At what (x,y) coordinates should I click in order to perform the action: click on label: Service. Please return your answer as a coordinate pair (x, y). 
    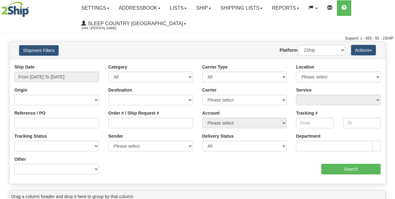
    Looking at the image, I should click on (304, 90).